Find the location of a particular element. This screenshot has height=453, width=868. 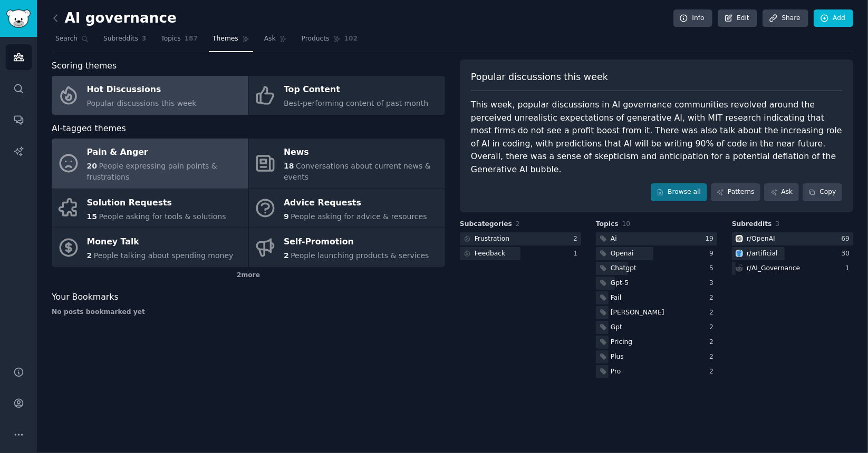

a: Themes is located at coordinates (231, 41).